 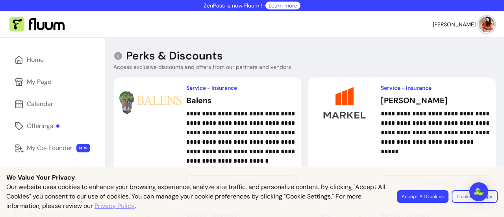 What do you see at coordinates (52, 104) in the screenshot?
I see `a: Calendar` at bounding box center [52, 104].